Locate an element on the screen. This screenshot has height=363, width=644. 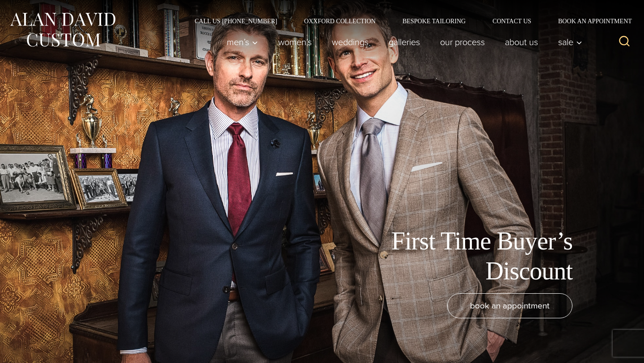
a: Our Process is located at coordinates (462, 42).